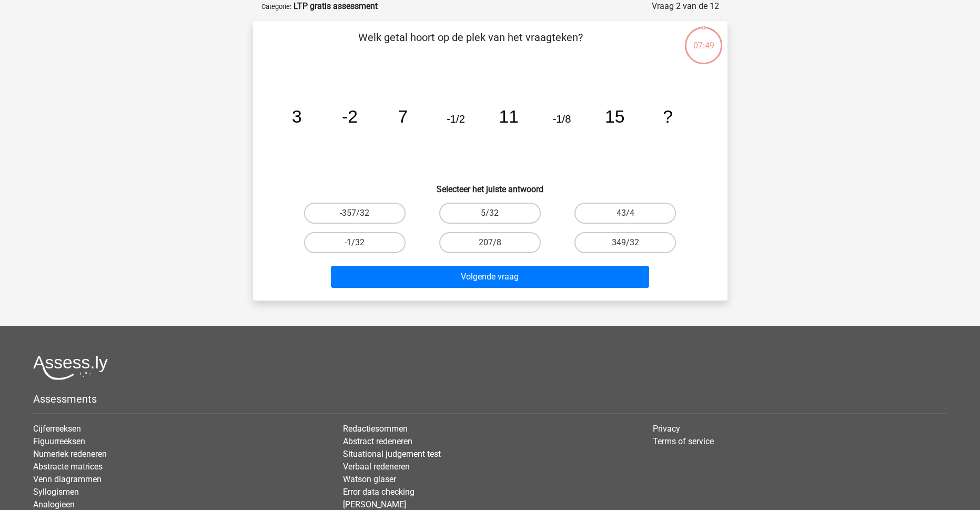 This screenshot has height=510, width=980. What do you see at coordinates (683, 441) in the screenshot?
I see `a: Terms of service` at bounding box center [683, 441].